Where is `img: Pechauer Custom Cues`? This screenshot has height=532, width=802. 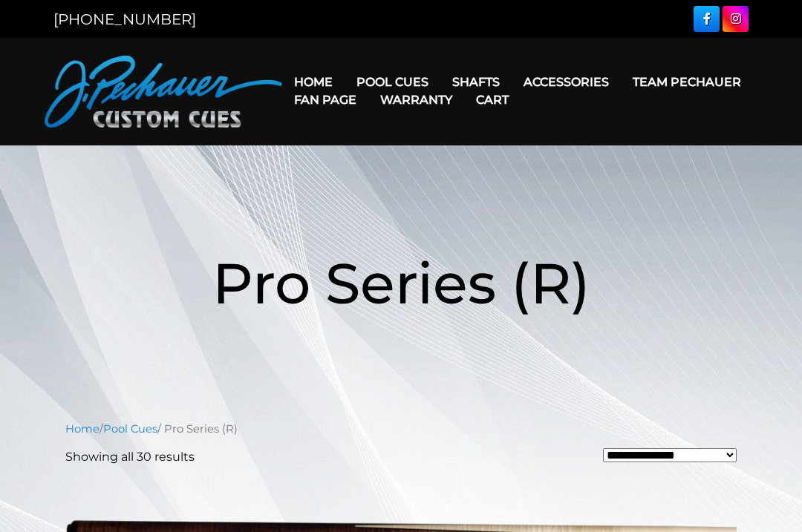
img: Pechauer Custom Cues is located at coordinates (163, 91).